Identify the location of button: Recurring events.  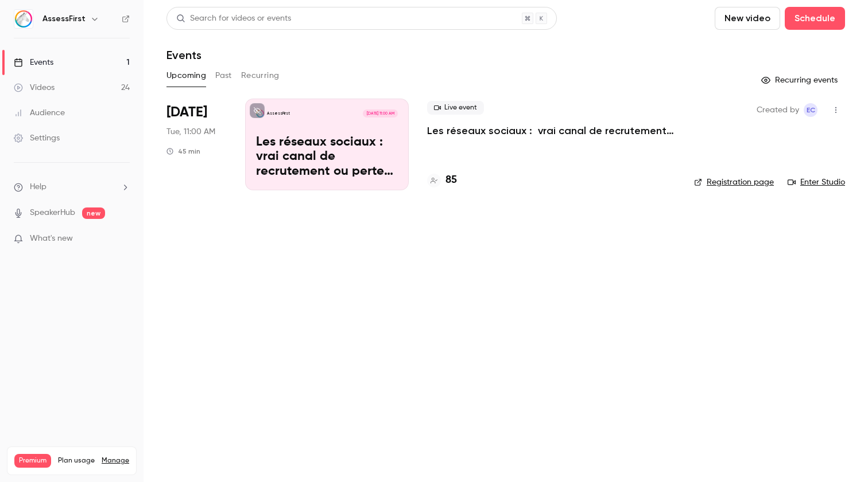
(800, 80).